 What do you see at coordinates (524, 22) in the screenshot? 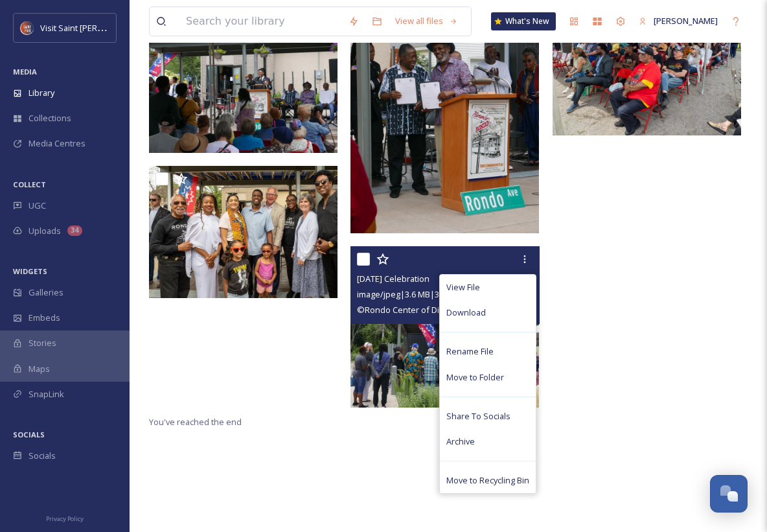
I see `a: What's New` at bounding box center [524, 22].